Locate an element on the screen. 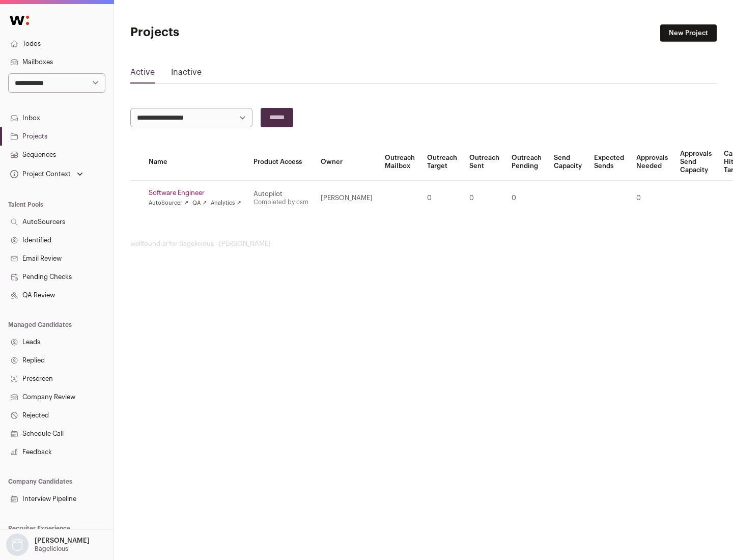 Image resolution: width=733 pixels, height=560 pixels. th: Outreach Target is located at coordinates (442, 162).